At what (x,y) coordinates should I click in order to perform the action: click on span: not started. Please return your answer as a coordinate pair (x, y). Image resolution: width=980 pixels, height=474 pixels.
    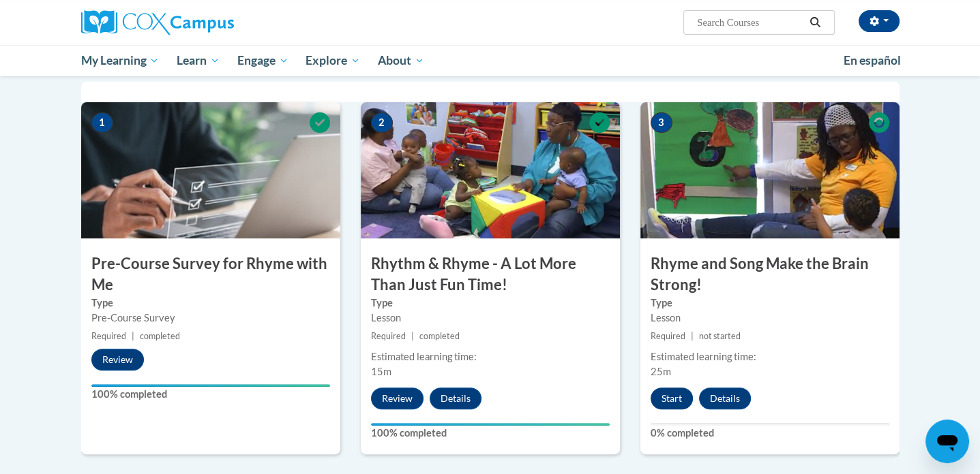
    Looking at the image, I should click on (719, 336).